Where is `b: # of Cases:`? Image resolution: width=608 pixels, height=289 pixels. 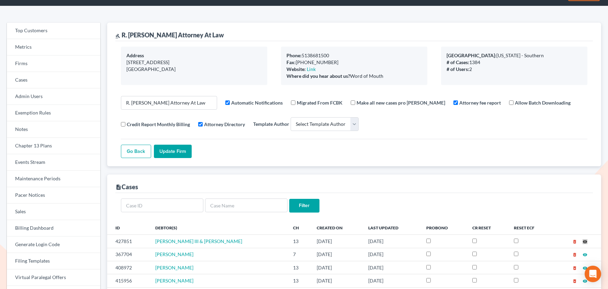
b: # of Cases: is located at coordinates (458, 62).